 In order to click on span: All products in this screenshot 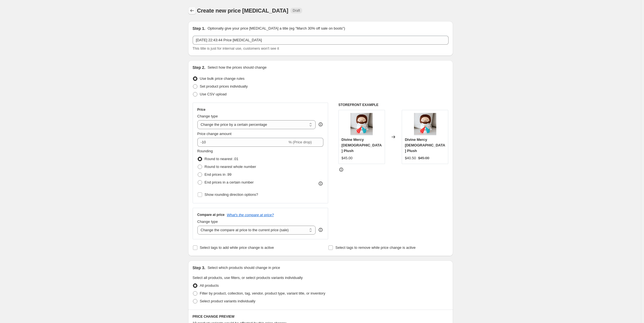, I will do `click(209, 285)`.